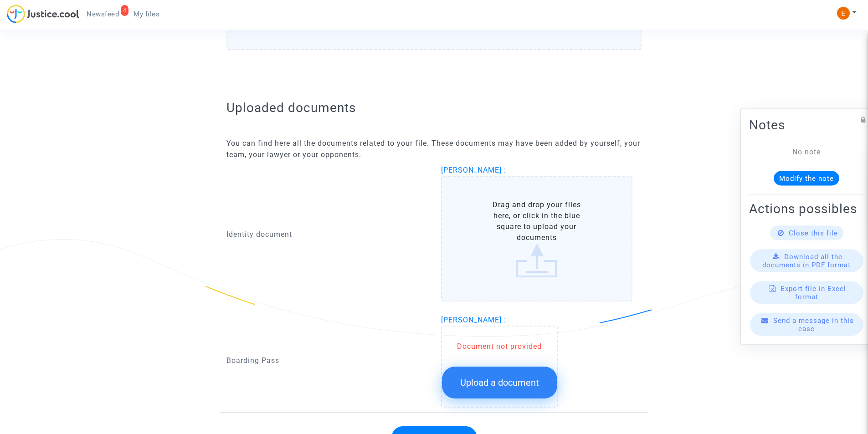  I want to click on span: My files, so click(146, 14).